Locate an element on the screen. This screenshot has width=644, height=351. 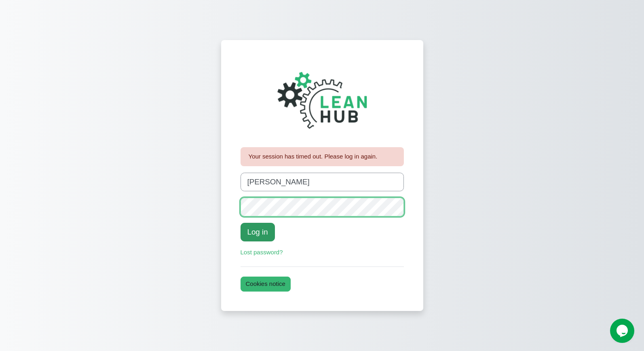
button: Cookies notice is located at coordinates (265, 284).